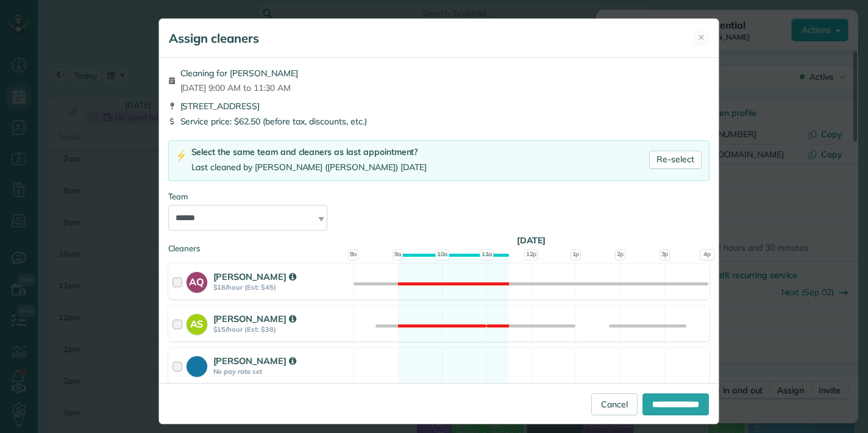  What do you see at coordinates (614, 404) in the screenshot?
I see `a: Cancel` at bounding box center [614, 404].